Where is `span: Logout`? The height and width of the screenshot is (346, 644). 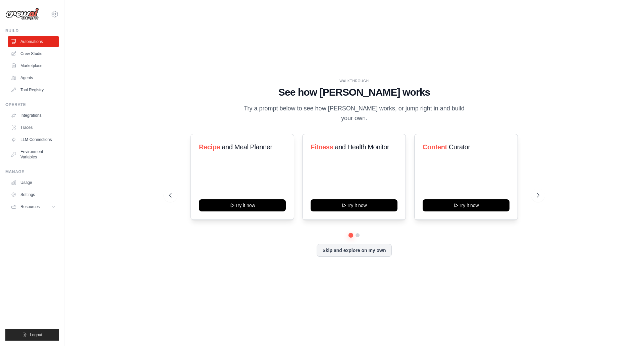
span: Logout is located at coordinates (36, 335).